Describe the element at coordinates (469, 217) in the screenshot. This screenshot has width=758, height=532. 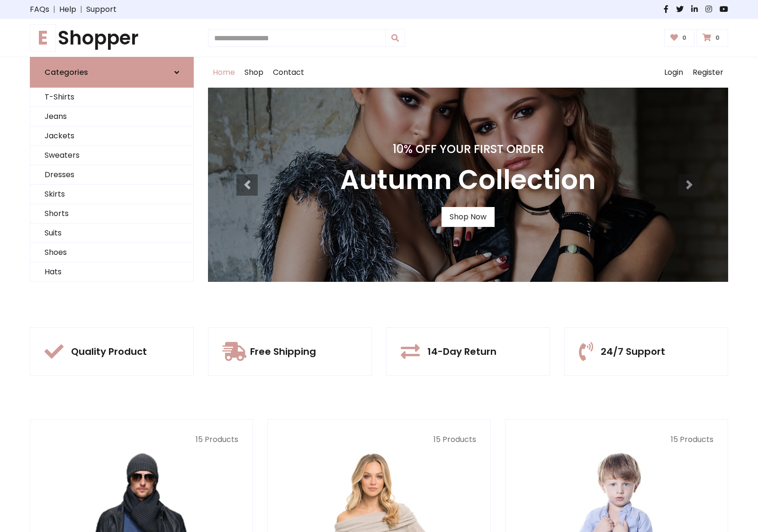
I see `a: Shop Now` at that location.